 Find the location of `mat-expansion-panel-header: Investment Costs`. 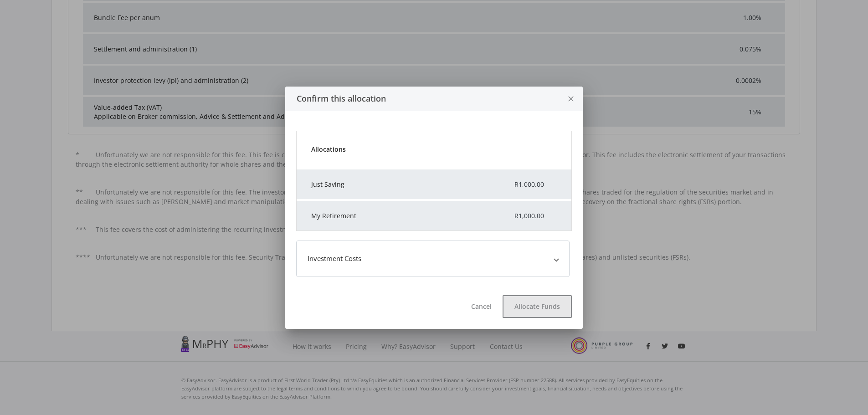

mat-expansion-panel-header: Investment Costs is located at coordinates (432, 259).